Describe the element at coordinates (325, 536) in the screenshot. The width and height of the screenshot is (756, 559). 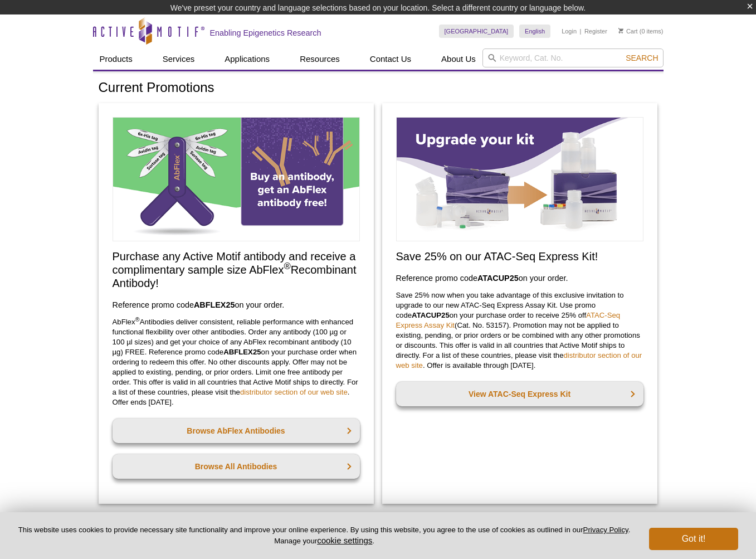
I see `p: This website uses cookies to provide necessary site functionality and improve your online experie...` at that location.